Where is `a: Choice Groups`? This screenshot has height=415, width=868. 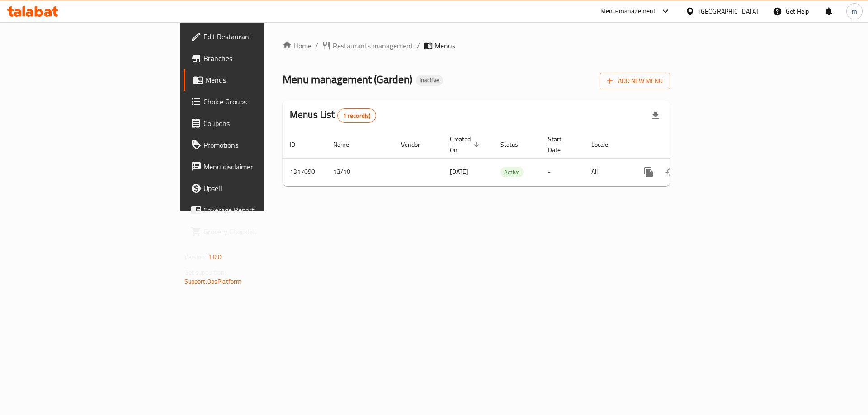 a: Choice Groups is located at coordinates (254, 101).